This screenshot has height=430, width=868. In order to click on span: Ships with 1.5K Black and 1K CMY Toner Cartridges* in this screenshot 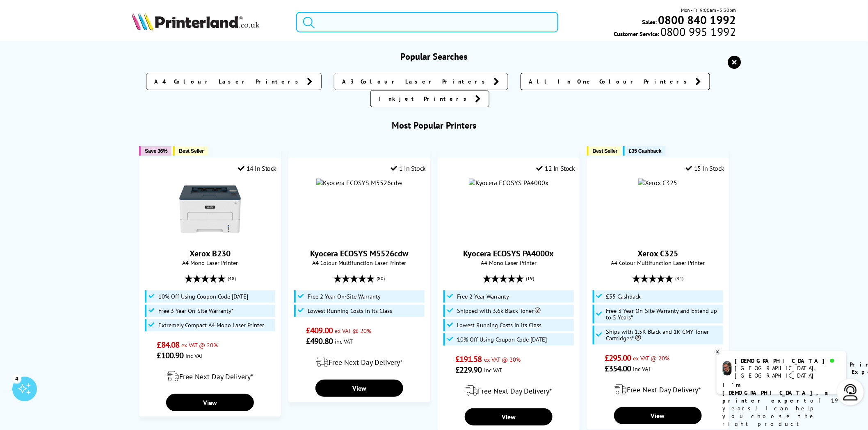, I will do `click(663, 335)`.